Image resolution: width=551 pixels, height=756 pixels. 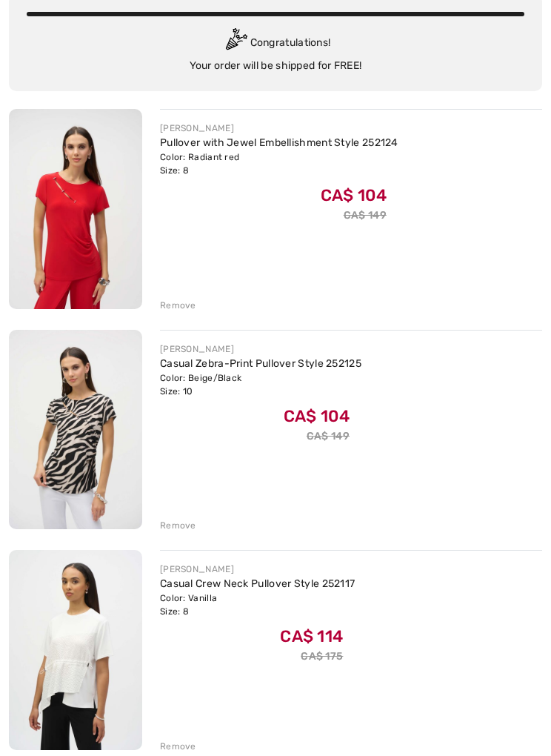 I want to click on div: Color: Vanilla Size: 8, so click(x=257, y=605).